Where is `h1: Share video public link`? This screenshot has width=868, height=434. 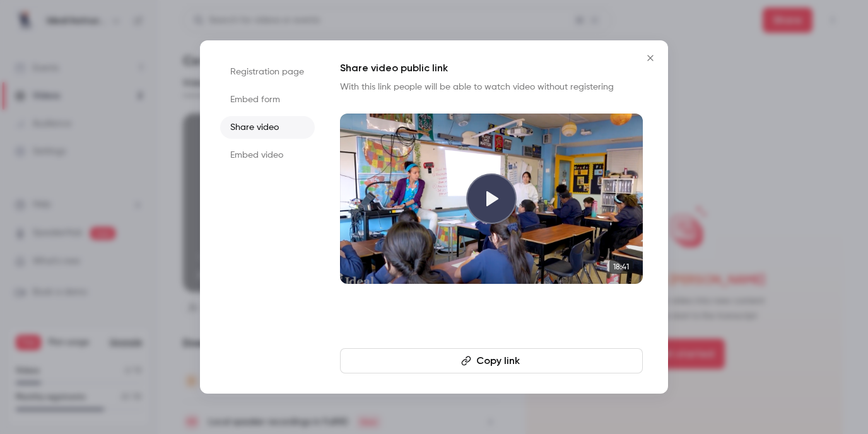 h1: Share video public link is located at coordinates (492, 68).